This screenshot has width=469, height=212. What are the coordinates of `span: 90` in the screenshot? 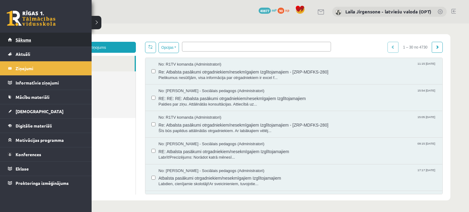 It's located at (281, 11).